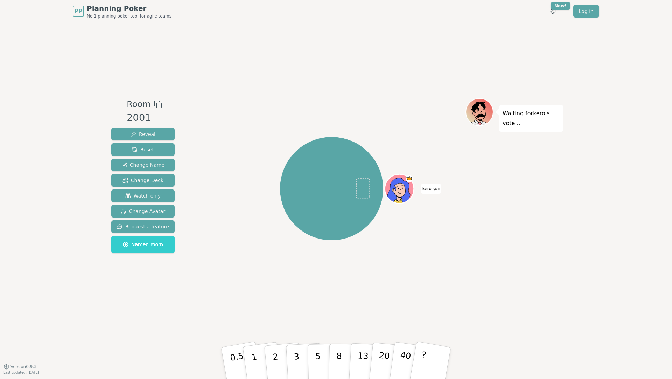 The height and width of the screenshot is (379, 672). Describe the element at coordinates (20, 367) in the screenshot. I see `button: Version0.9.3` at that location.